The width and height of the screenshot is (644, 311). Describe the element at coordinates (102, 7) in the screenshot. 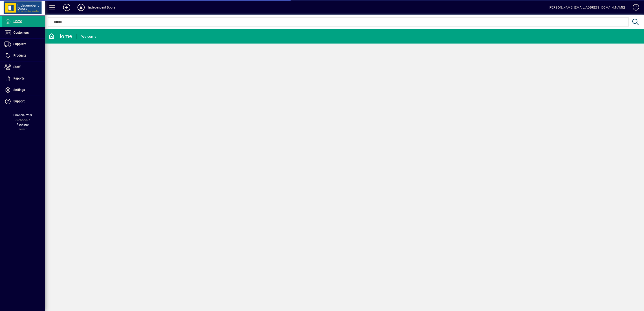

I see `div: Independent Doors` at that location.